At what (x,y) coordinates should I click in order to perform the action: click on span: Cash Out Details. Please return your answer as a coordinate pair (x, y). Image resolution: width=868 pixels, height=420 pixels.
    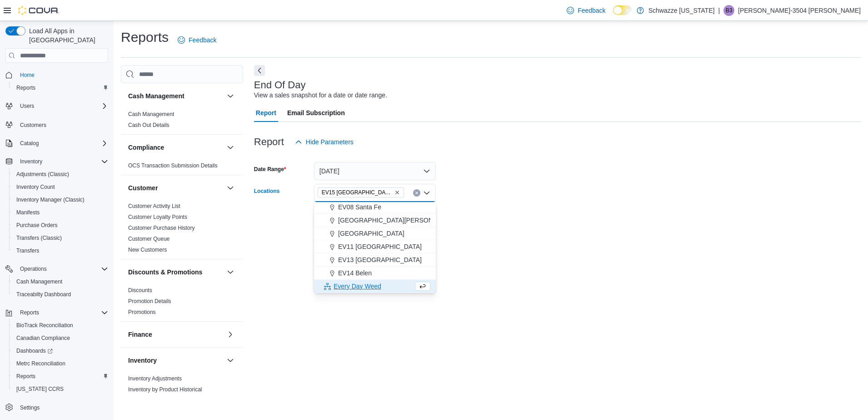
    Looking at the image, I should click on (149, 125).